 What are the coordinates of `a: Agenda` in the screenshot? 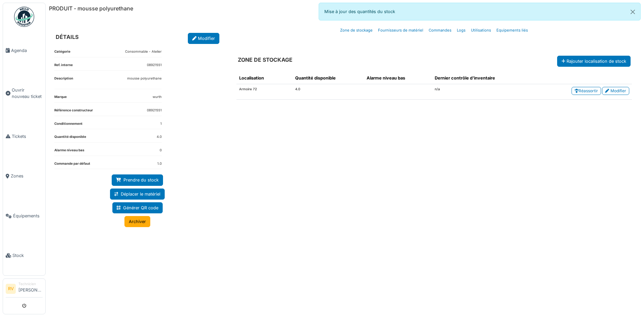 It's located at (24, 50).